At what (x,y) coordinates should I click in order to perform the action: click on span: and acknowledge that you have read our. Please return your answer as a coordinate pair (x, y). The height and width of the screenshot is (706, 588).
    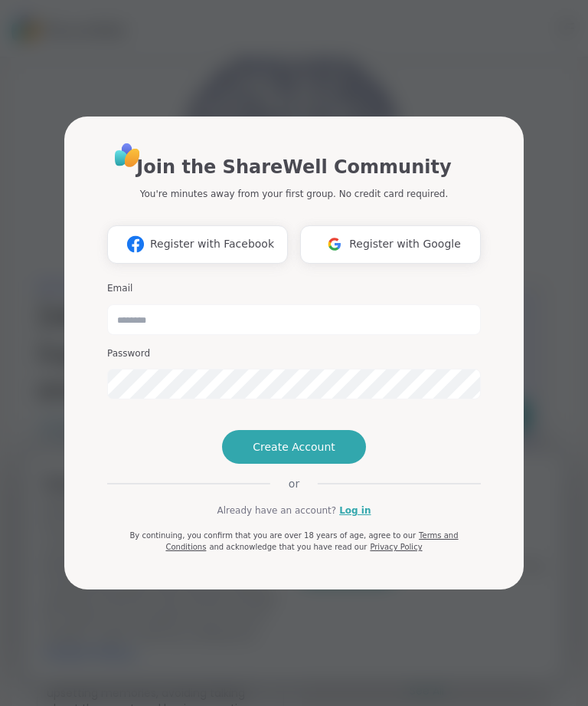
    Looking at the image, I should click on (288, 546).